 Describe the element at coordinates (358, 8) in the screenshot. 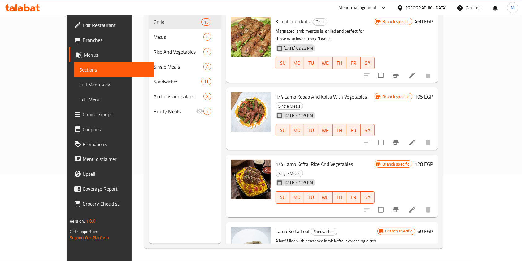

I see `div: Menu-management` at that location.